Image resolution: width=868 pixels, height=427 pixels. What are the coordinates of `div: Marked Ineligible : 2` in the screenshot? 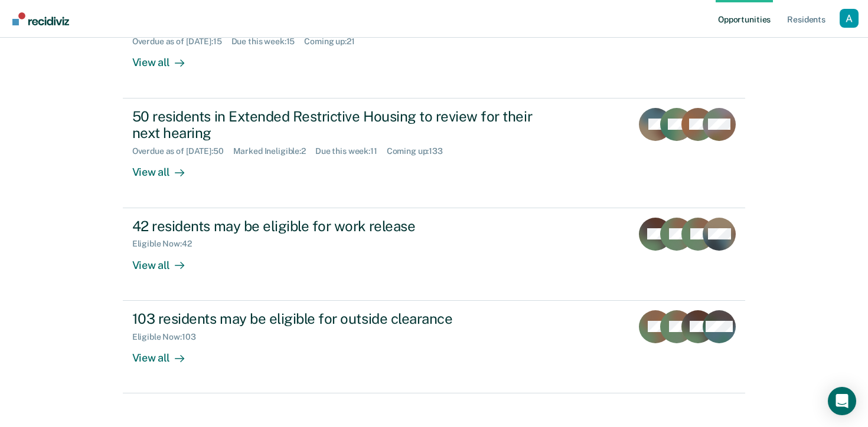 It's located at (274, 151).